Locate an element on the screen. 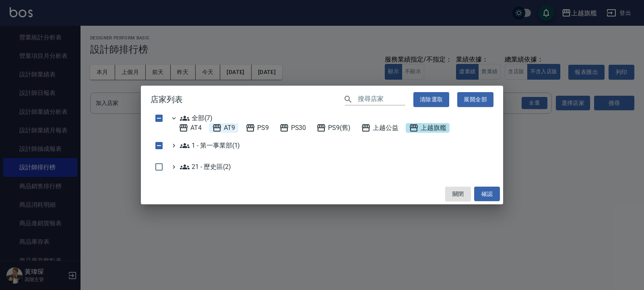 The height and width of the screenshot is (290, 644). span: 上越旗艦 is located at coordinates (428, 128).